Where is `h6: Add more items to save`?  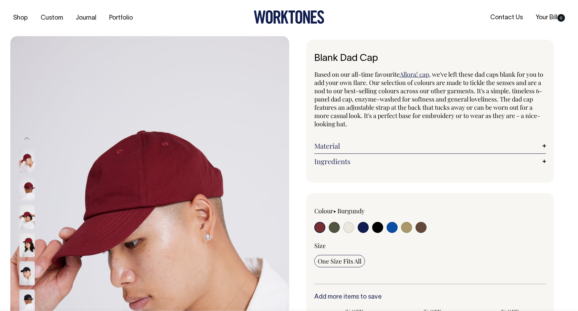 h6: Add more items to save is located at coordinates (430, 297).